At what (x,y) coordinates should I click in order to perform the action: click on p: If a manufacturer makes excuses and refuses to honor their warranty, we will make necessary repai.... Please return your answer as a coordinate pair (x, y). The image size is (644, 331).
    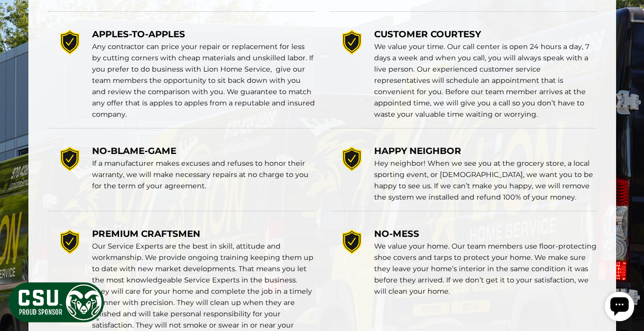
    Looking at the image, I should click on (203, 174).